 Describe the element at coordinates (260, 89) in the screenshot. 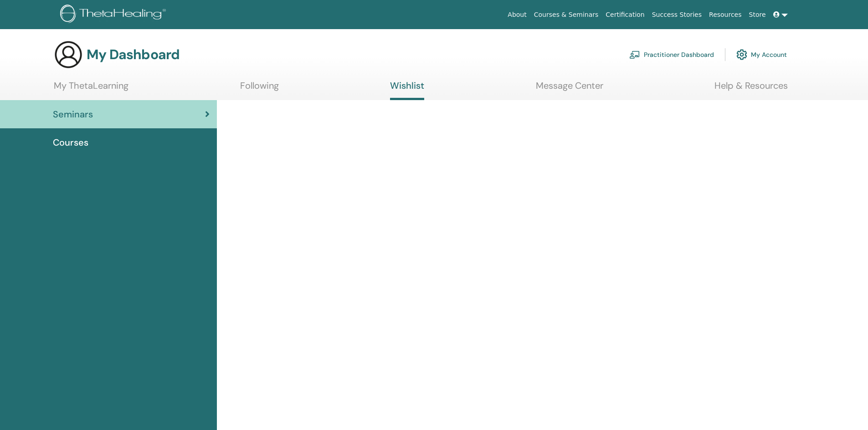

I see `a: Following` at that location.